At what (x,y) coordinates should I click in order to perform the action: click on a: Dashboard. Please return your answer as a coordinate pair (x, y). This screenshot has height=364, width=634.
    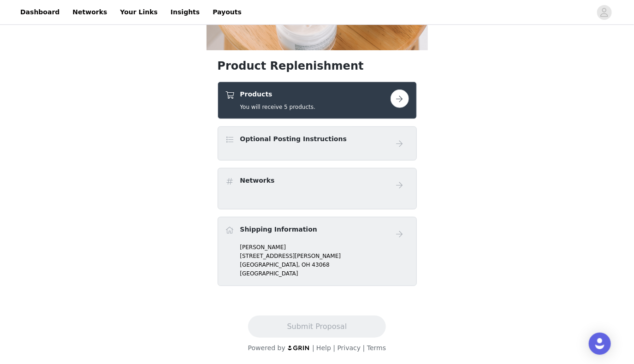
    Looking at the image, I should click on (40, 12).